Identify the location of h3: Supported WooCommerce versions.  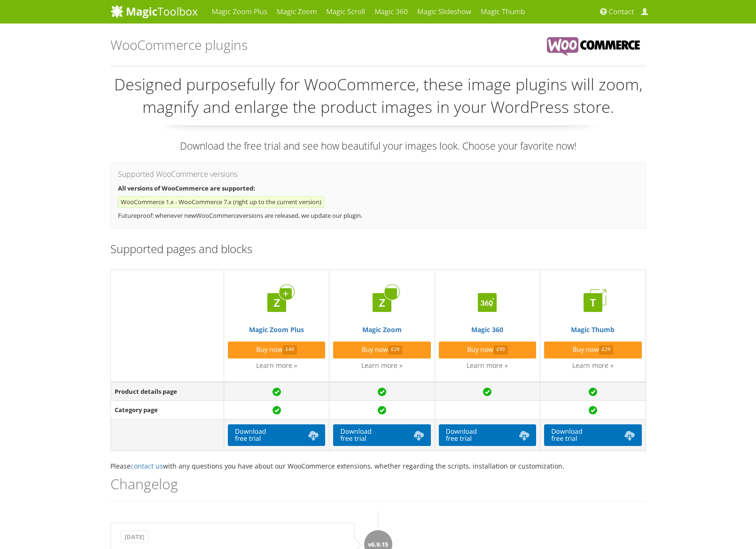
(378, 175).